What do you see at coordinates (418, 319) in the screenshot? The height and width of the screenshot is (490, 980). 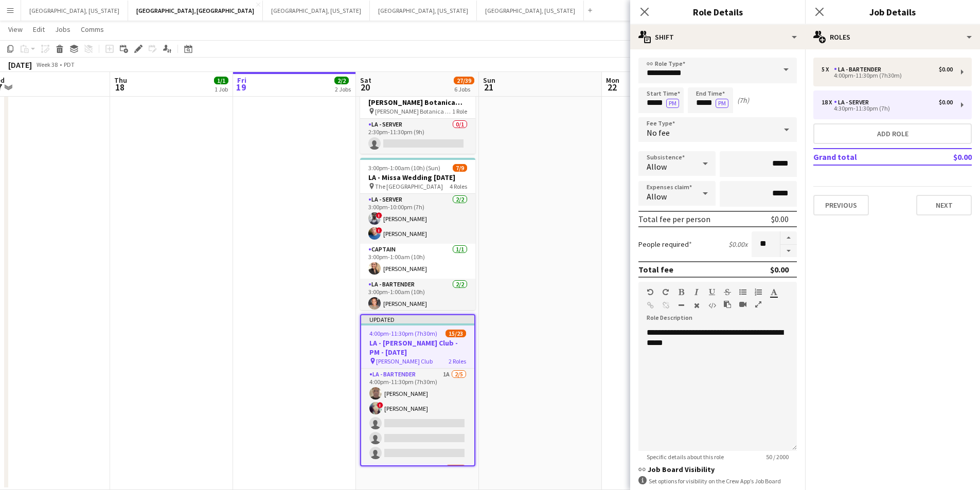 I see `div: Updated` at bounding box center [418, 319].